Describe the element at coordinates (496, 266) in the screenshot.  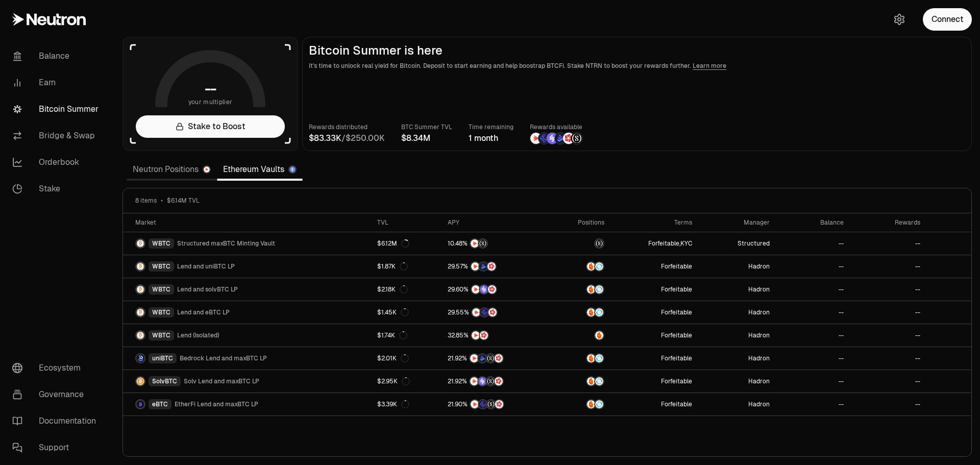
I see `button: NTRNBedrock DiamondsMars Fragments` at that location.